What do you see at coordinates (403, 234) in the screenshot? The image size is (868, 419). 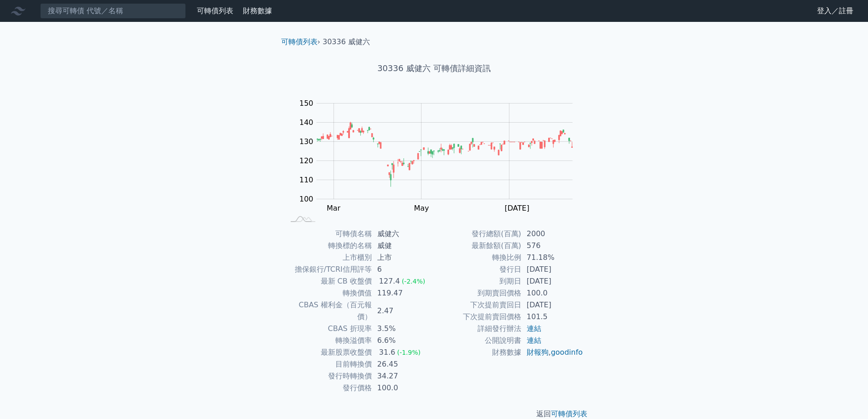 I see `td: 威健六` at bounding box center [403, 234].